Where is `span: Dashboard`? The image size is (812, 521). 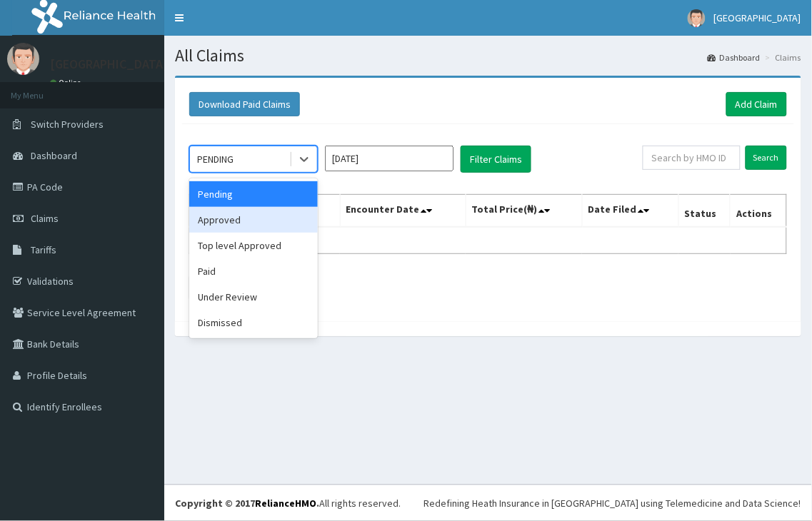 span: Dashboard is located at coordinates (54, 155).